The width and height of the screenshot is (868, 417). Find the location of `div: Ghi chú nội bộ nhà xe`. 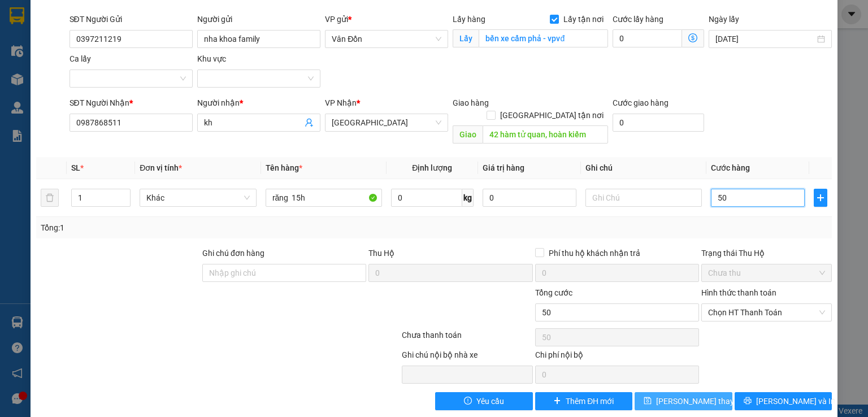

div: Ghi chú nội bộ nhà xe is located at coordinates (467, 358).